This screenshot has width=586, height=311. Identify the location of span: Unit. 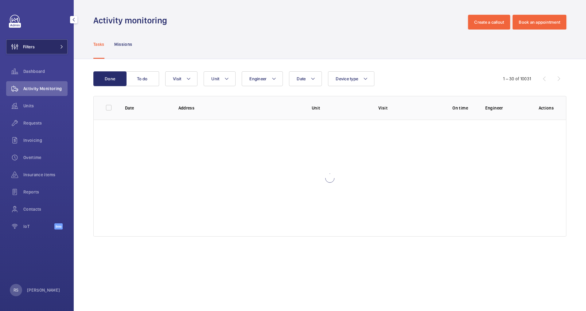
(215, 79).